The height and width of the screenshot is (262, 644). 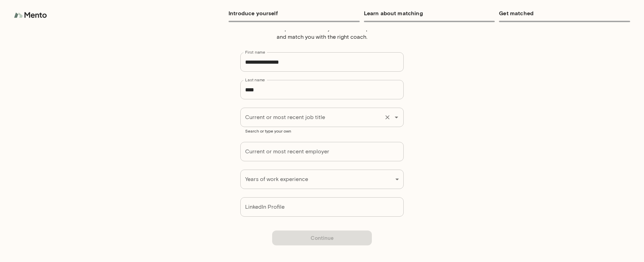 I want to click on p: Search or type your own, so click(x=322, y=131).